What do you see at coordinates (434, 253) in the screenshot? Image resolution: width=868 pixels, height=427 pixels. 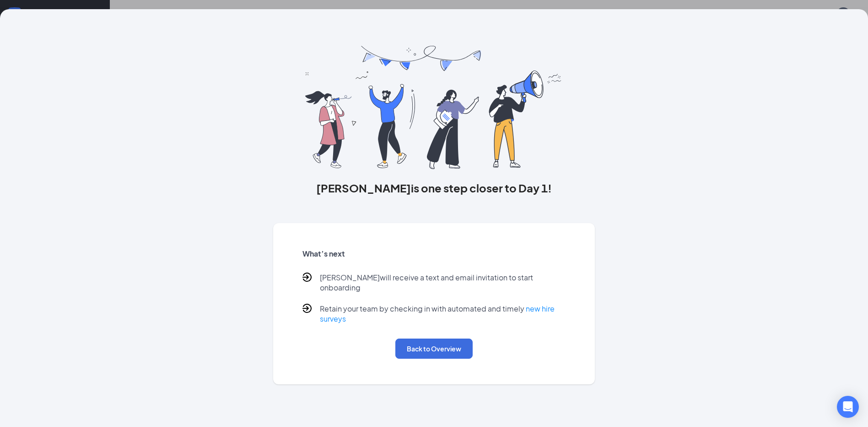 I see `h5: What’s next` at bounding box center [434, 253].